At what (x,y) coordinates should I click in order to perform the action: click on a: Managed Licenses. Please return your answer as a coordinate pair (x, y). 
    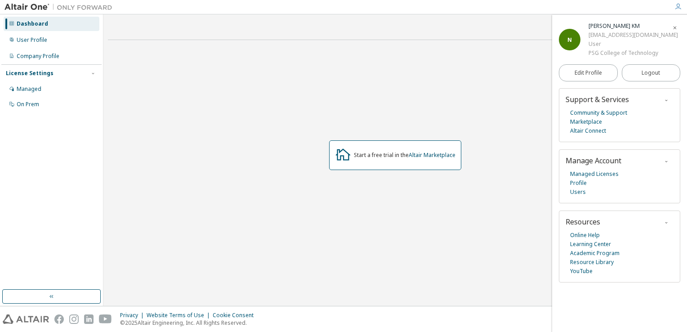
    Looking at the image, I should click on (595, 174).